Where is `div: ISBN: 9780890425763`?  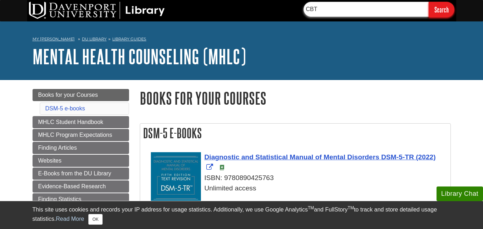
div: ISBN: 9780890425763 is located at coordinates (299, 178).